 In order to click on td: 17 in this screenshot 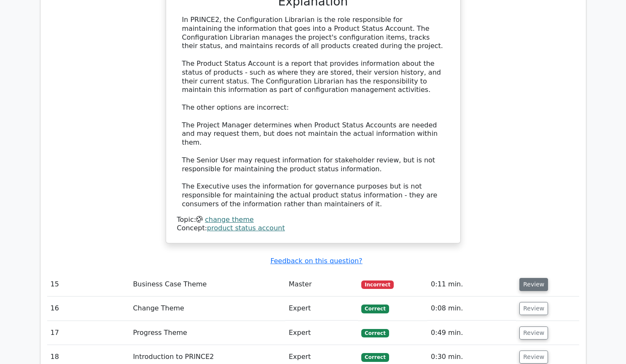, I will do `click(89, 332)`.